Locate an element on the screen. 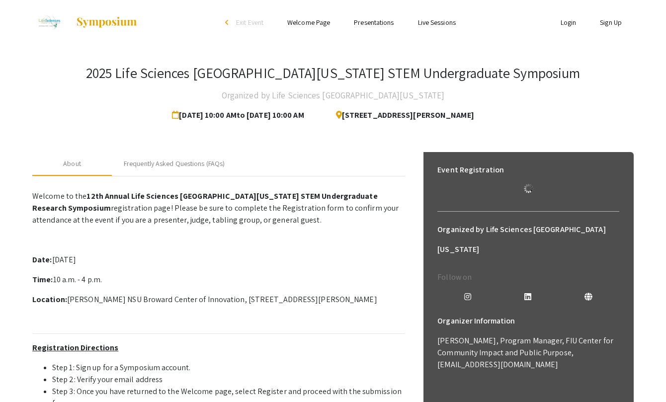 The image size is (666, 402). a: Sign Up is located at coordinates (611, 22).